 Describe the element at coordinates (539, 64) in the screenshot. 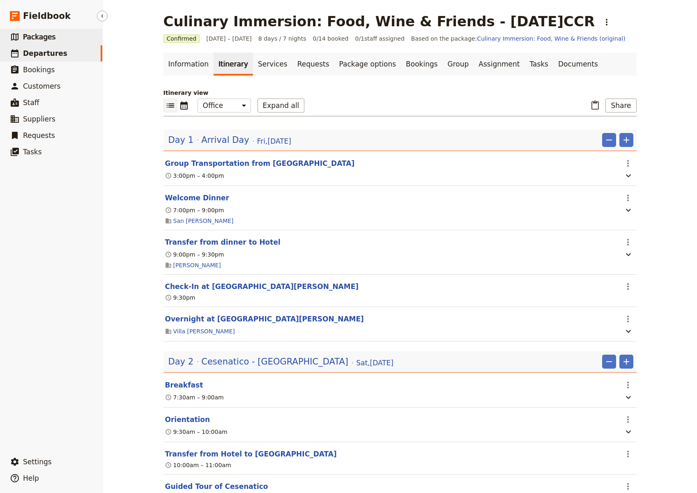

I see `a: Tasks` at that location.